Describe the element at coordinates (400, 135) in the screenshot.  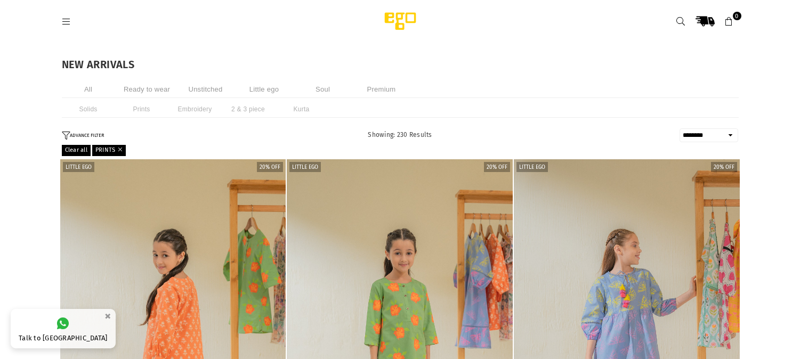
I see `span: Showing: 230 Results` at that location.